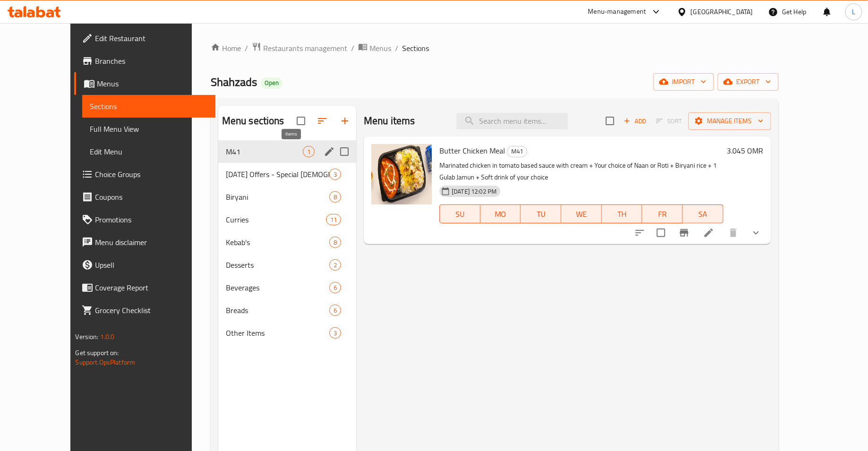 This screenshot has width=868, height=451. What do you see at coordinates (501, 214) in the screenshot?
I see `span: MO` at bounding box center [501, 214].